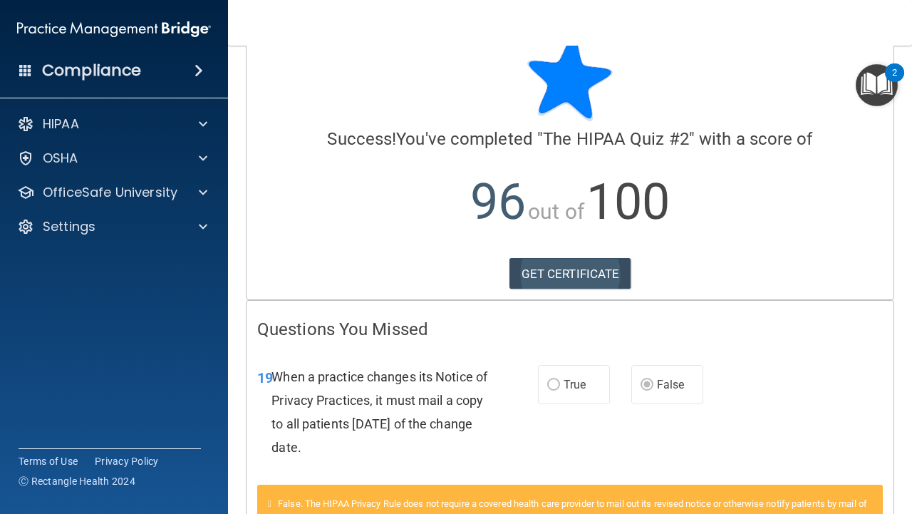 This screenshot has height=514, width=912. What do you see at coordinates (112, 124) in the screenshot?
I see `a: HIPAA` at bounding box center [112, 124].